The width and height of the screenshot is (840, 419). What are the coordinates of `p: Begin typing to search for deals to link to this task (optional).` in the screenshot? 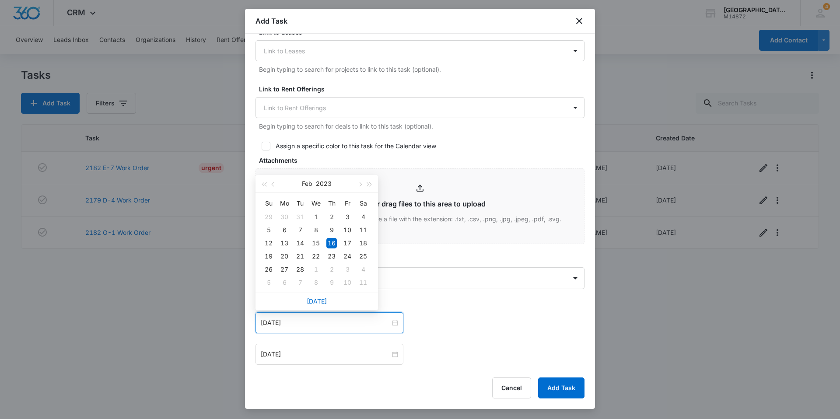 It's located at (422, 126).